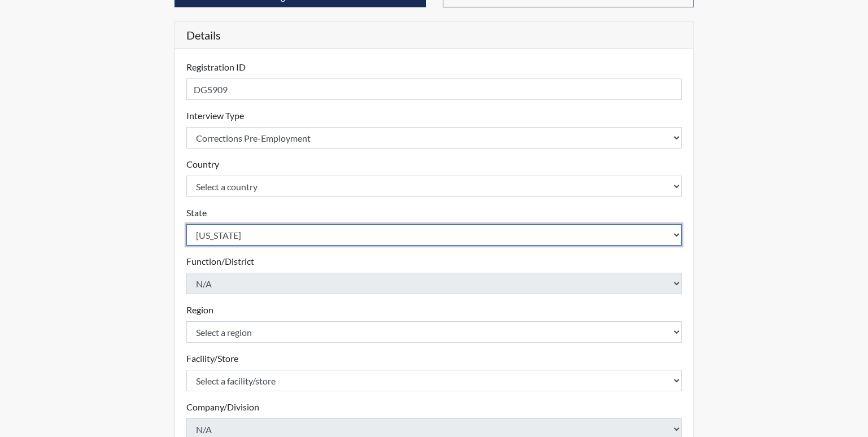  I want to click on label: Registration ID, so click(216, 67).